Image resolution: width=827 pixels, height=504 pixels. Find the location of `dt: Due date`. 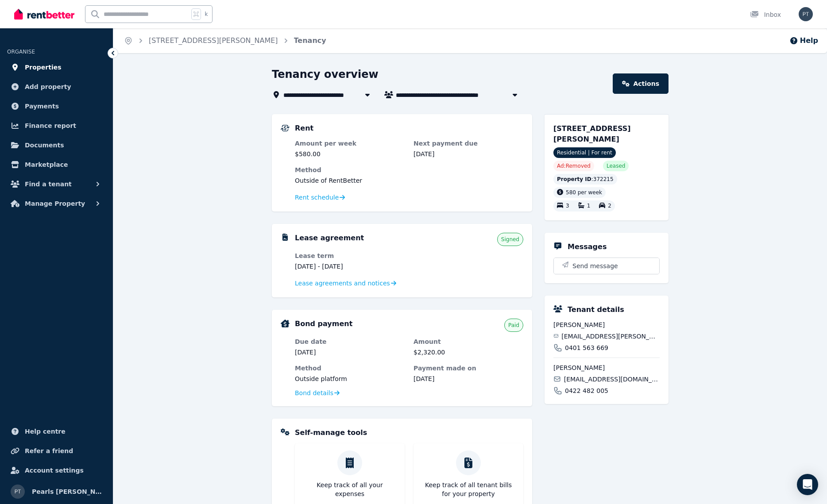

dt: Due date is located at coordinates (350, 341).